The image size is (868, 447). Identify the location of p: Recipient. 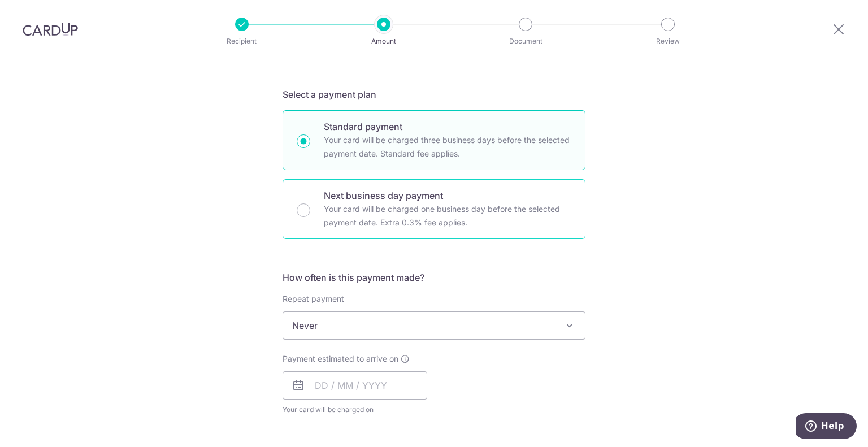
(242, 41).